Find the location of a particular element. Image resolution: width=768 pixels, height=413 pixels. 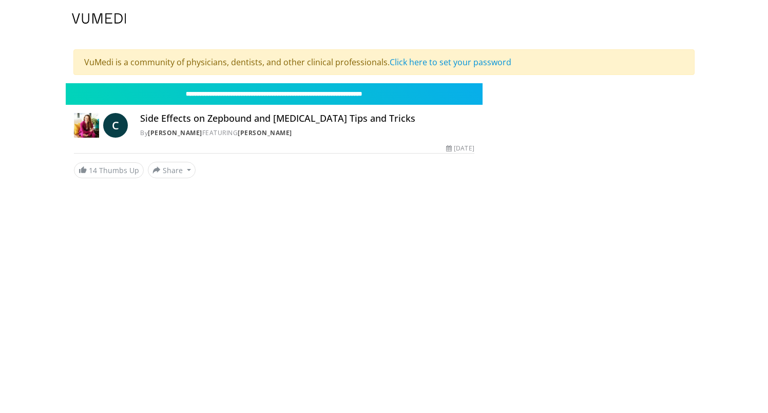

a: C is located at coordinates (116, 125).